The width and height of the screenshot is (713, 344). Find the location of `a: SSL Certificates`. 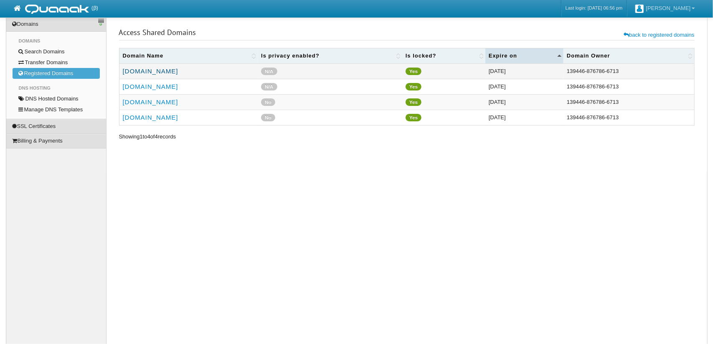

a: SSL Certificates is located at coordinates (56, 126).